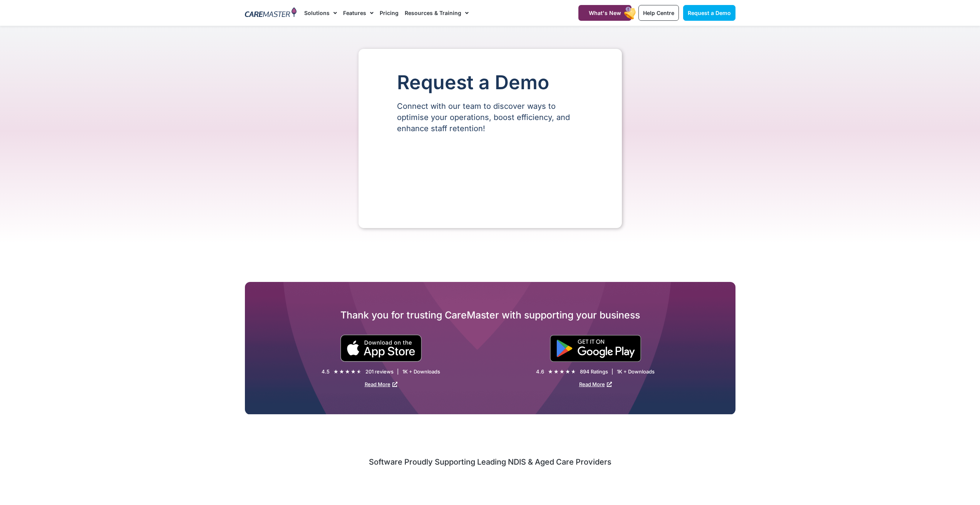  I want to click on span: What's New, so click(605, 13).